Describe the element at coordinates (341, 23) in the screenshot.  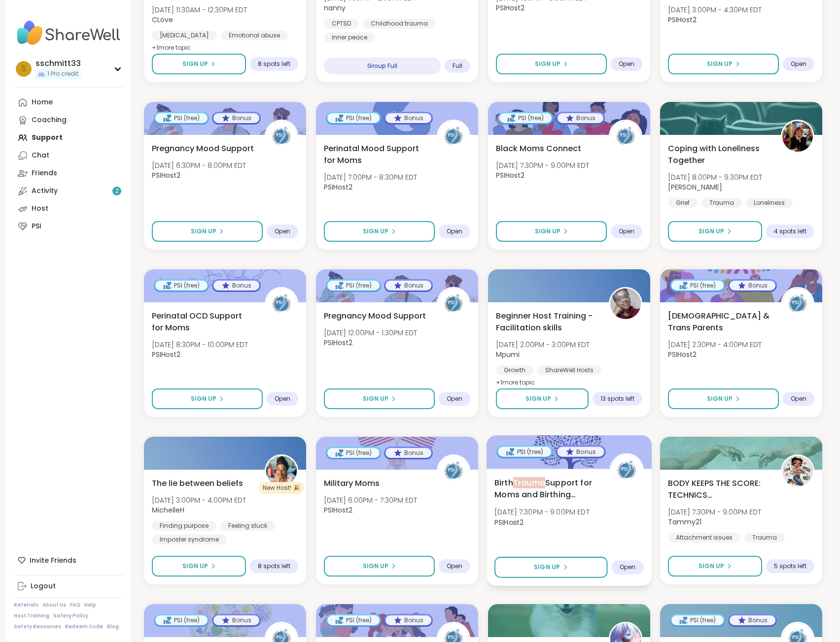
I see `div: CPTSD` at that location.